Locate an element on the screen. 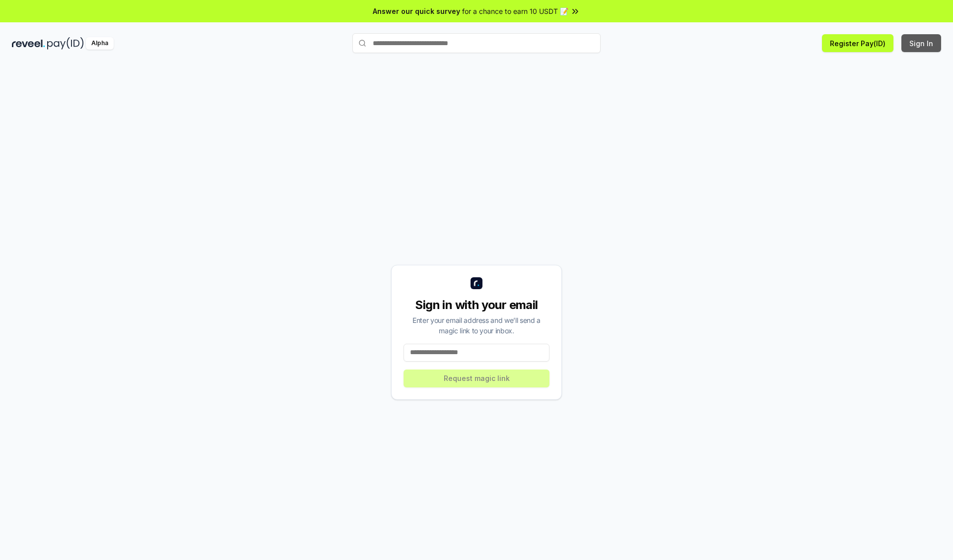 Image resolution: width=953 pixels, height=560 pixels. img: pay_id is located at coordinates (66, 43).